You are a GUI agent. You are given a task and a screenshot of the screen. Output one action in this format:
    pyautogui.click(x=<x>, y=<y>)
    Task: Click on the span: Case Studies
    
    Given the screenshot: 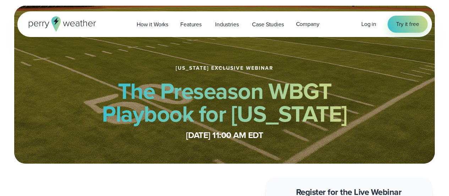 What is the action you would take?
    pyautogui.click(x=268, y=24)
    